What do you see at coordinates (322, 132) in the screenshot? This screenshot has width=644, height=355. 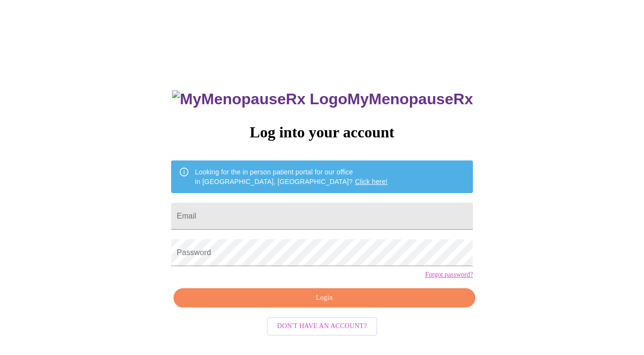 I see `h3: Log into your account` at bounding box center [322, 132].